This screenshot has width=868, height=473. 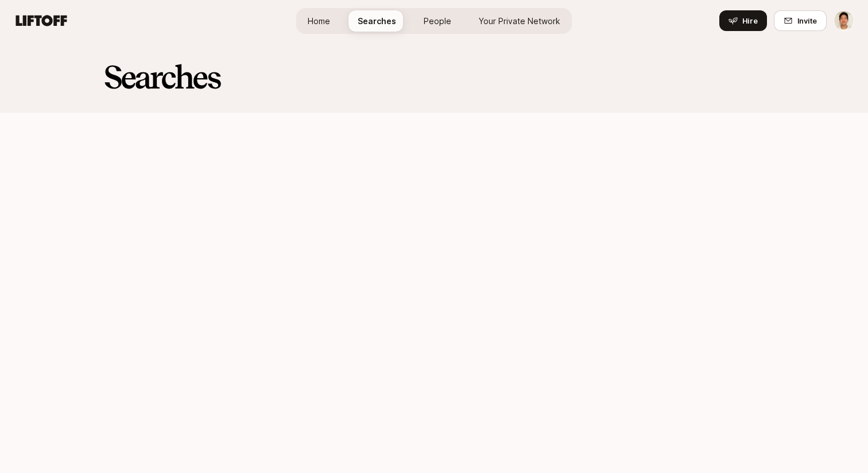 I want to click on a: Searches, so click(x=377, y=21).